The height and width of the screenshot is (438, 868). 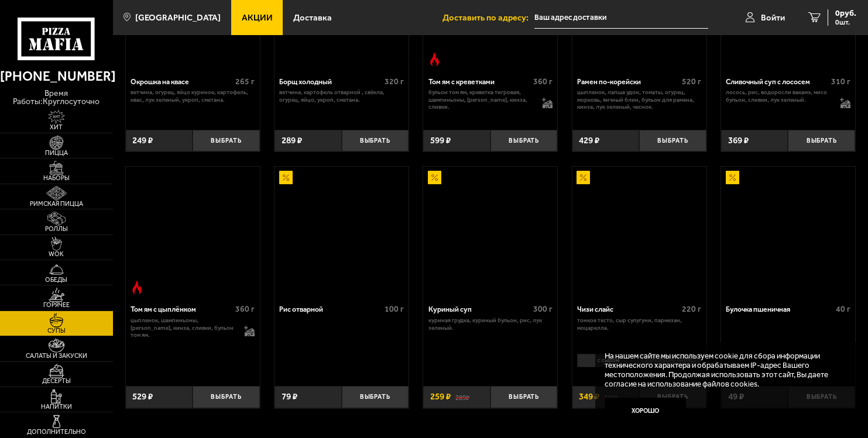 What do you see at coordinates (479, 82) in the screenshot?
I see `div: Том ям с креветками` at bounding box center [479, 82].